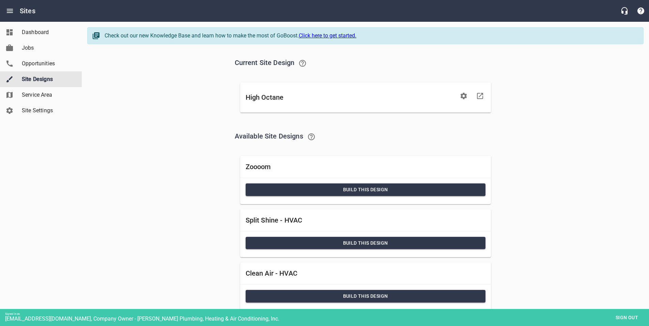  I want to click on a: Visit Site, so click(480, 96).